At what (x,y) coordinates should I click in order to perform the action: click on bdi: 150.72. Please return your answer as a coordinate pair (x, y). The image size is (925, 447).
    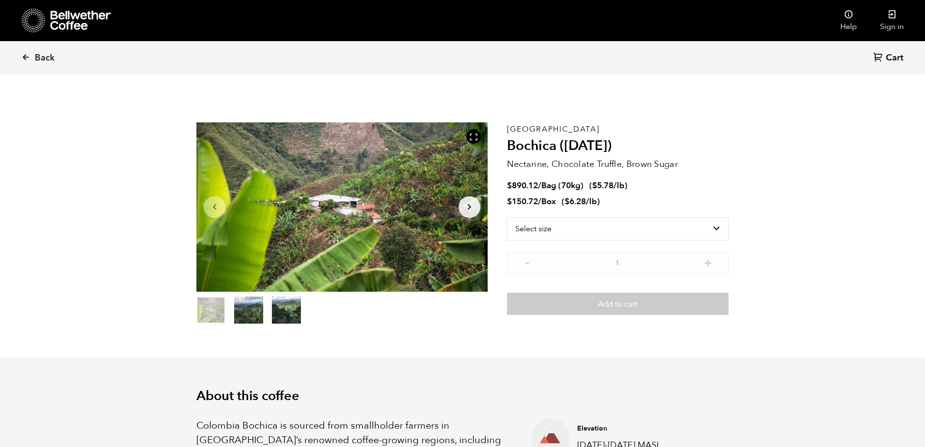
    Looking at the image, I should click on (522, 201).